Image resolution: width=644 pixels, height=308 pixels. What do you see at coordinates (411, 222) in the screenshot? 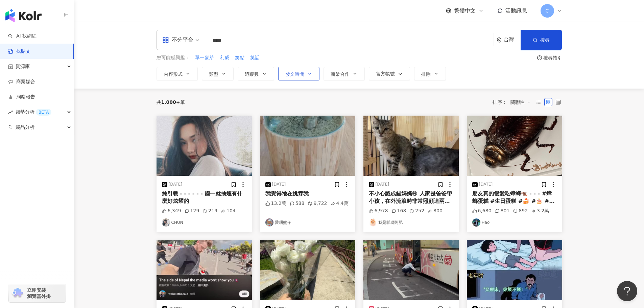
I see `a: KOL Avatar我是鬆獅阿肥` at bounding box center [411, 222].